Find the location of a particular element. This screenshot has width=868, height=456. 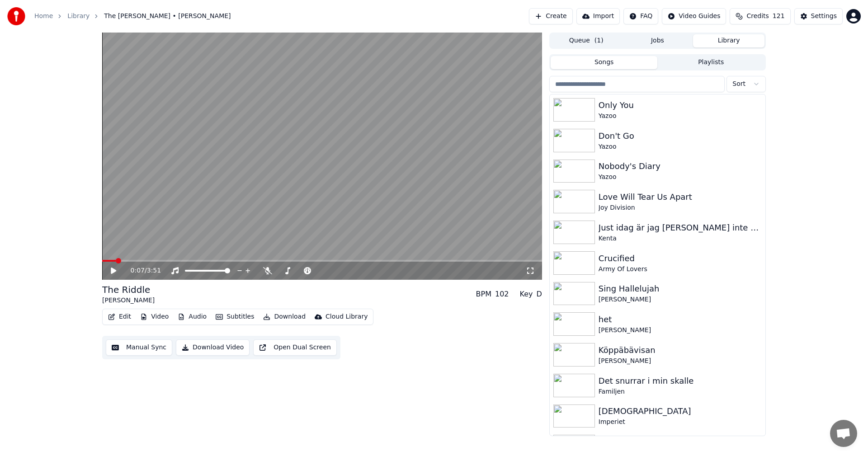

div: Cloud Library is located at coordinates (346, 317).